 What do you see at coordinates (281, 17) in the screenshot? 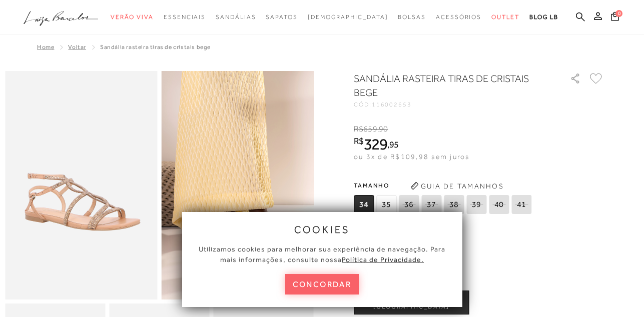
I see `span: Sapatos` at bounding box center [281, 17].